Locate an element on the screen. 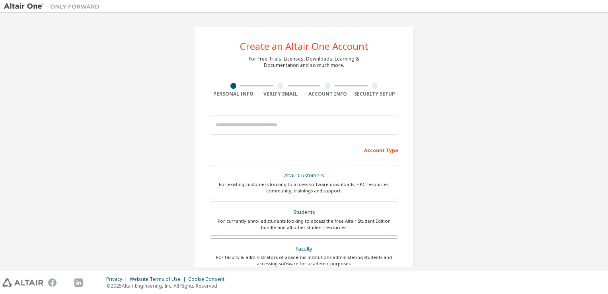 The height and width of the screenshot is (294, 608). div: For existing customers looking to access software downloads, HPC resources, community, trainings ... is located at coordinates (304, 187).